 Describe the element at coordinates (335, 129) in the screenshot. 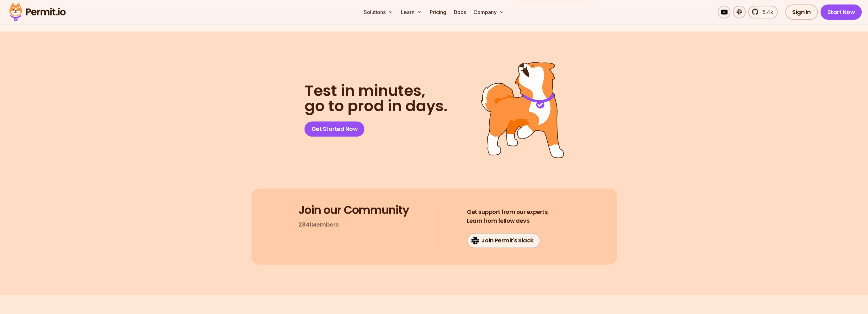

I see `a: Get Started Now` at that location.